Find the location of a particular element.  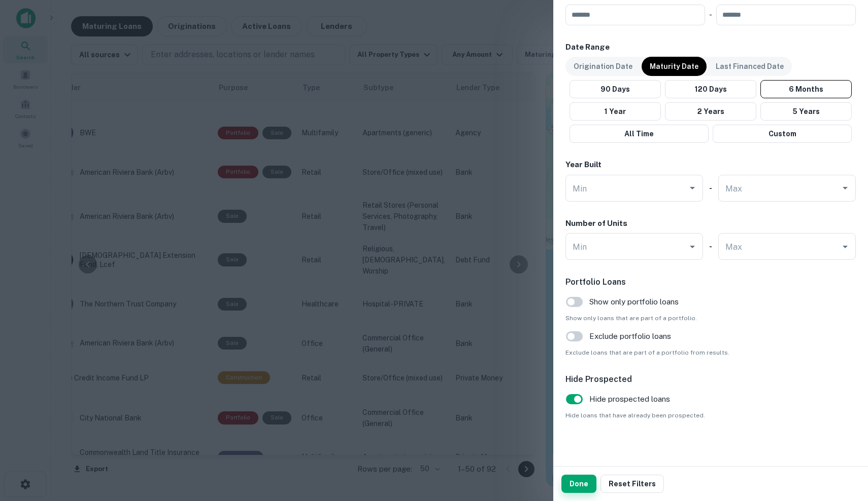

span: Hide loans that have already been prospected. is located at coordinates (711, 416).